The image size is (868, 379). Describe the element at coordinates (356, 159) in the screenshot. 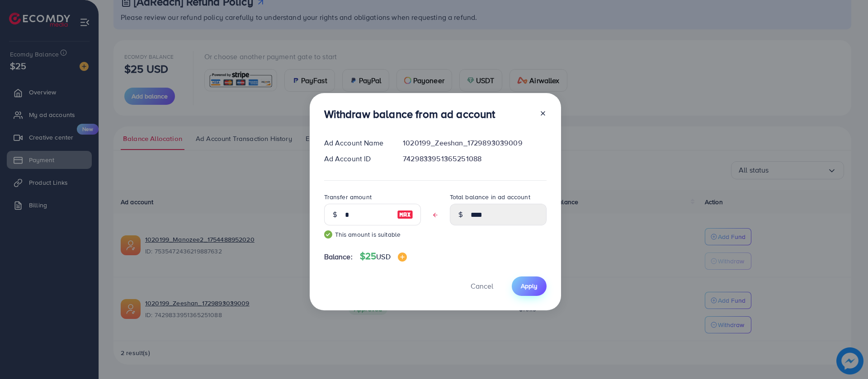

I see `div: Ad Account ID` at that location.